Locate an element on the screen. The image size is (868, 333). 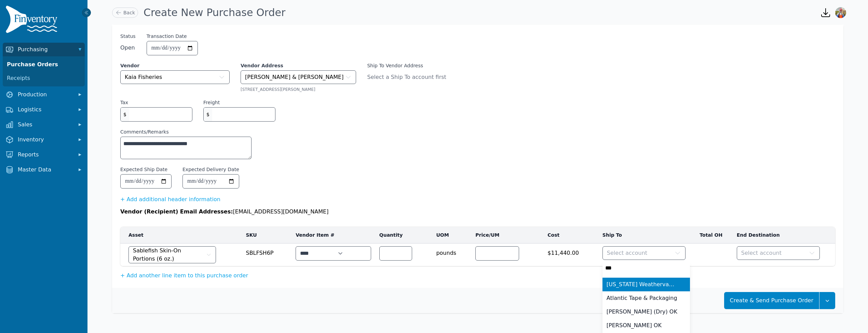
span: Production is located at coordinates (45, 95).